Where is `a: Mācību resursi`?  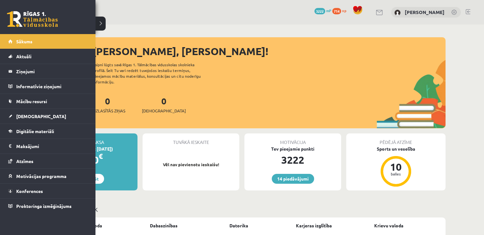
a: Mācību resursi is located at coordinates (48, 101).